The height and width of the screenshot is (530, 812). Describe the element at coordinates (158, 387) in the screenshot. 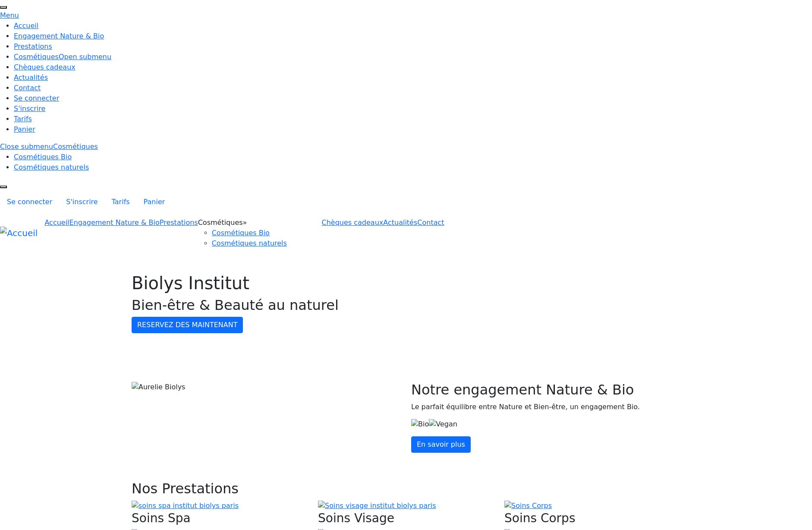

I see `img: Aurelie Biolys` at that location.